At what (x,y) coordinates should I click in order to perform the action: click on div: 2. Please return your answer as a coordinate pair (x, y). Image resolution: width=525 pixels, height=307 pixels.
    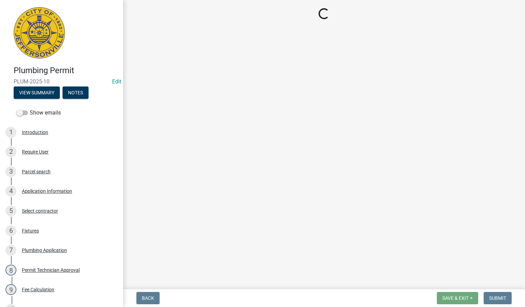
    Looking at the image, I should click on (11, 152).